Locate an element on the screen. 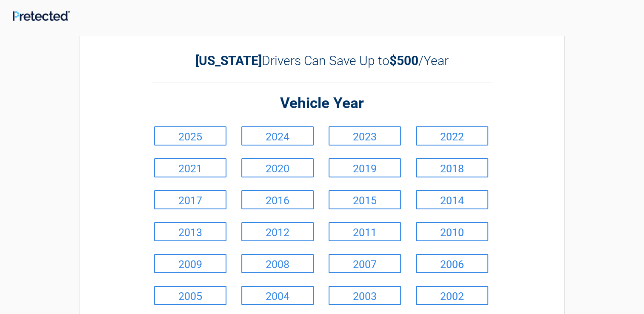 The width and height of the screenshot is (644, 314). a: 2025 is located at coordinates (190, 136).